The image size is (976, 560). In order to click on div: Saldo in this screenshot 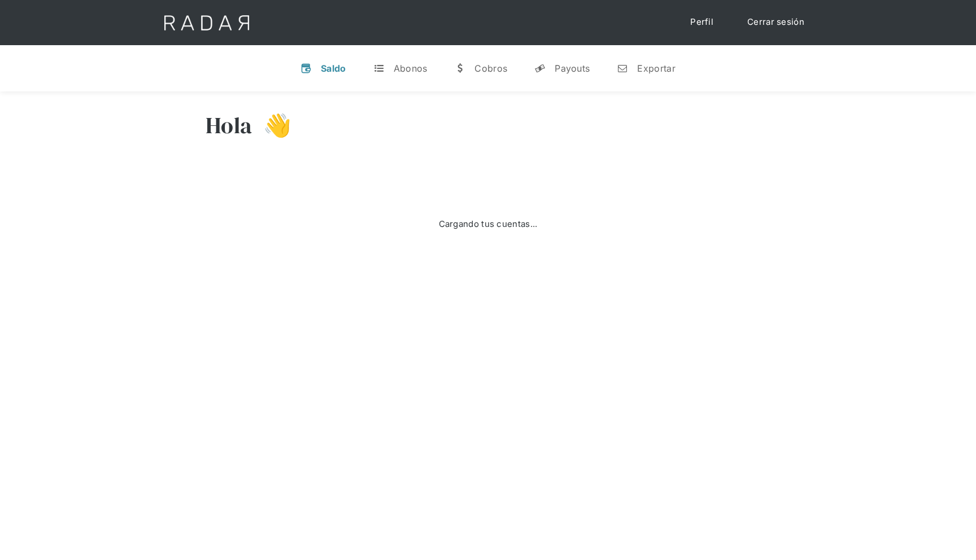, I will do `click(333, 68)`.